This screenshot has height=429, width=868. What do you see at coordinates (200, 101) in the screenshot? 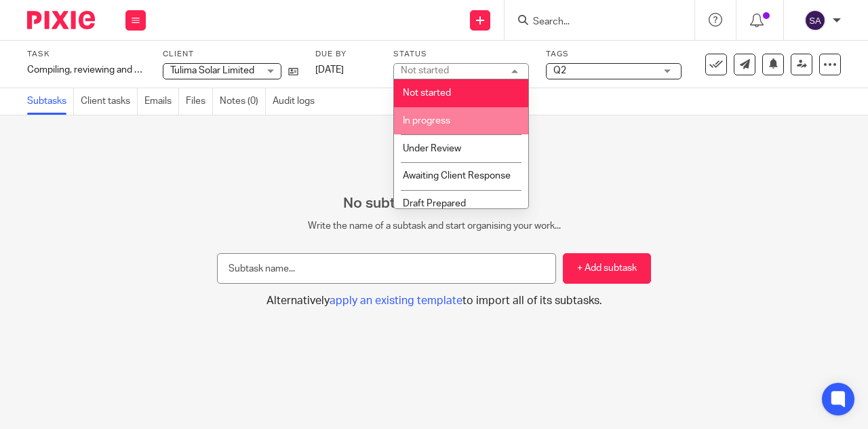
I see `a: Files` at bounding box center [200, 101].